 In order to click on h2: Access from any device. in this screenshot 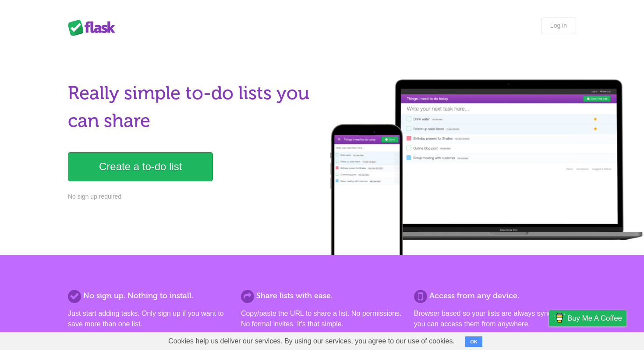, I will do `click(495, 295)`.